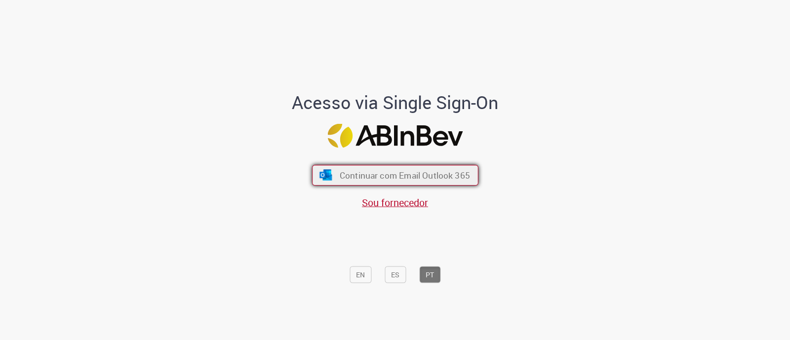  I want to click on button: PT, so click(430, 275).